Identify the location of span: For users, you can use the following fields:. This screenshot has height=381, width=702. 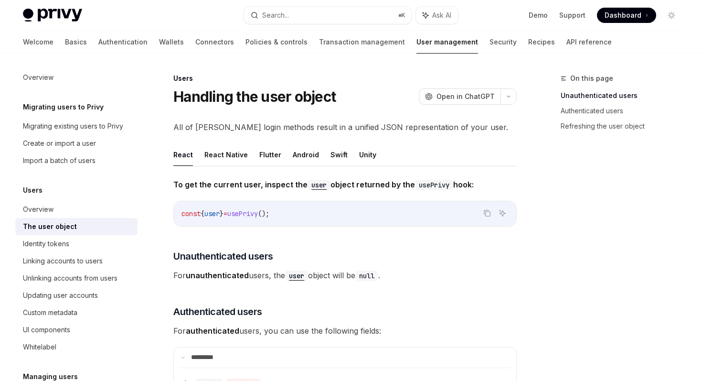
(345, 331).